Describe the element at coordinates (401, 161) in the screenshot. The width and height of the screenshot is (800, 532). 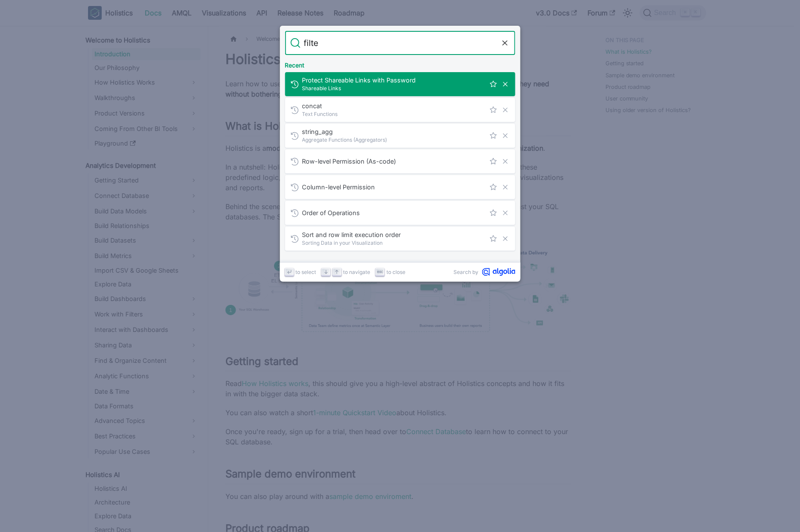
I see `a: Row-level Permission (As-code)` at that location.